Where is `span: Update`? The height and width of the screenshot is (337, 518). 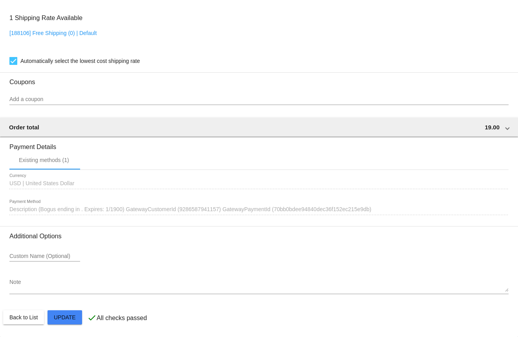
span: Update is located at coordinates (65, 317).